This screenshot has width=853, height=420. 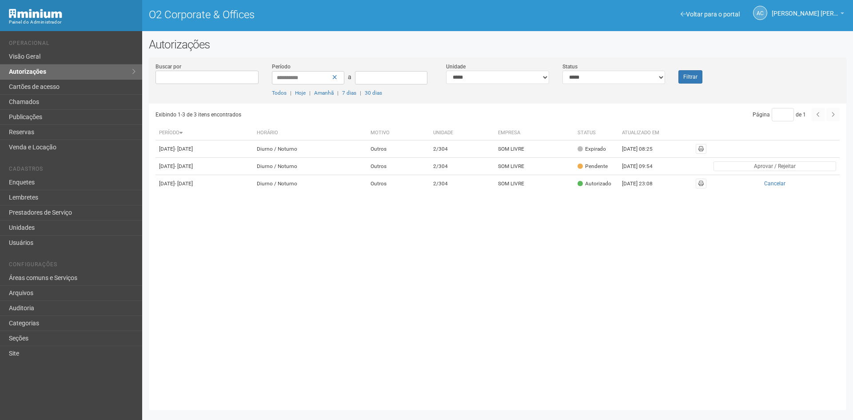 What do you see at coordinates (710, 14) in the screenshot?
I see `a: Voltar para o portal` at bounding box center [710, 14].